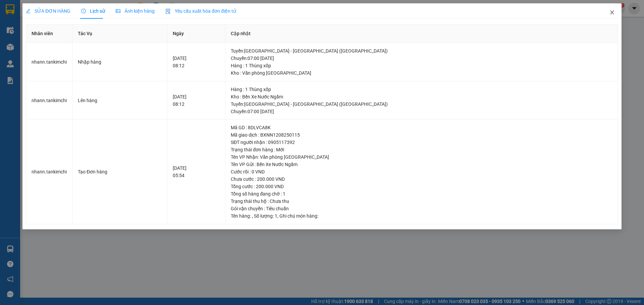 The width and height of the screenshot is (644, 305). I want to click on div: Kho : Bến Xe Nước Ngầm, so click(422, 97).